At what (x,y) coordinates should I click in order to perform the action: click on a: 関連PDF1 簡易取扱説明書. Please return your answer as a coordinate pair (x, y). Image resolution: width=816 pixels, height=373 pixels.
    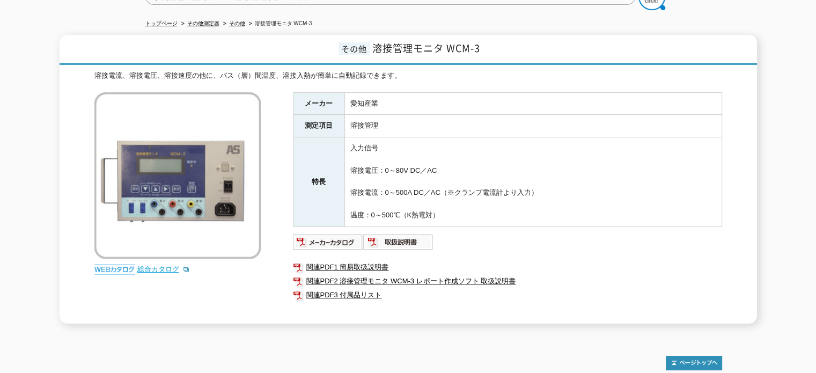
    Looking at the image, I should click on (508, 267).